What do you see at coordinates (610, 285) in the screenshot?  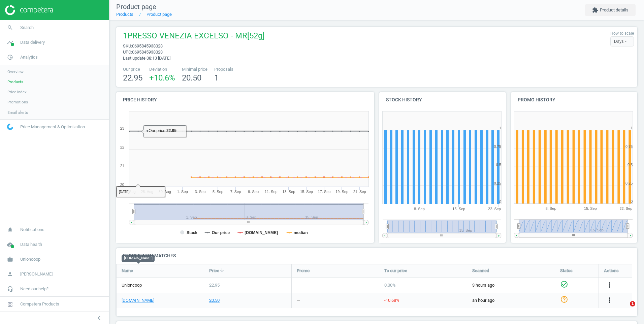 I see `i: more_vert` at bounding box center [610, 285].